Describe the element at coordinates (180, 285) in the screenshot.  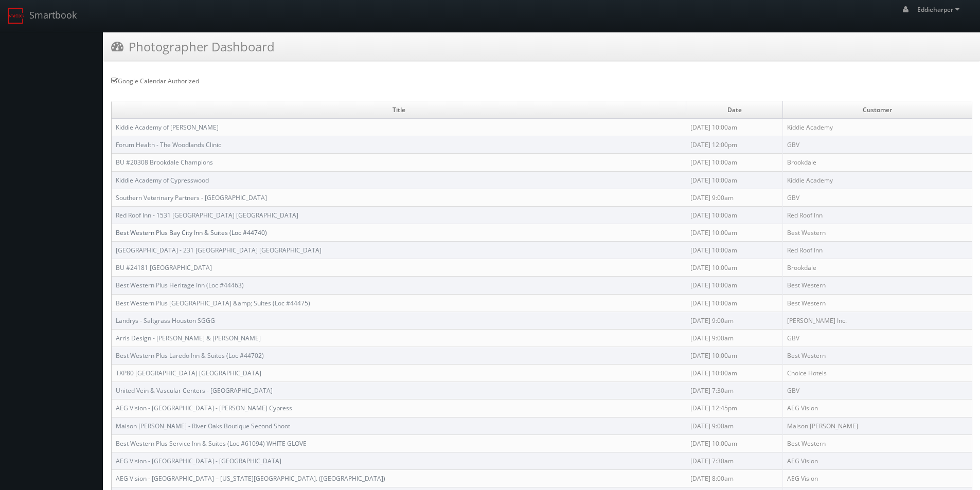
I see `a: Best Western Plus Heritage Inn (Loc #44463)` at that location.